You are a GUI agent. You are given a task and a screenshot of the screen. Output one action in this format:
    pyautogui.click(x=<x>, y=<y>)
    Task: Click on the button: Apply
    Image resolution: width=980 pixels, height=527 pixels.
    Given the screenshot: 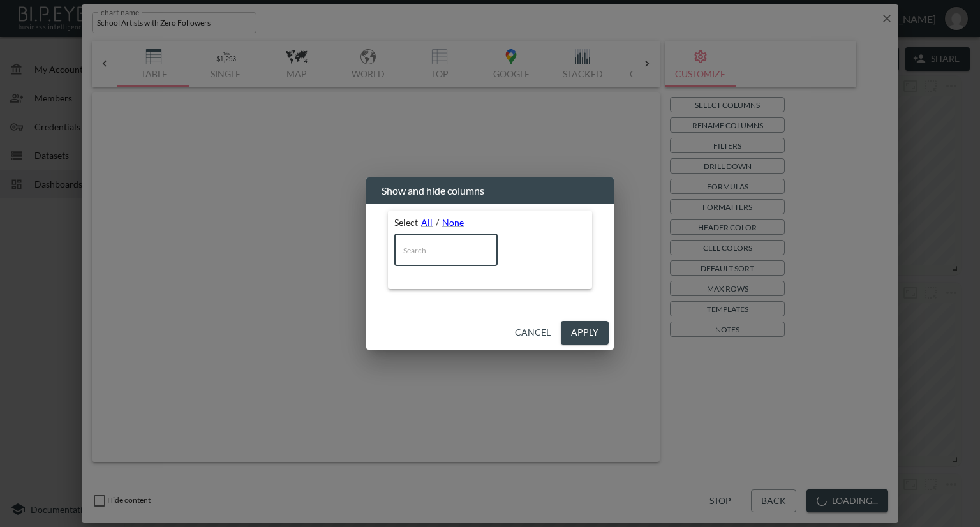 What is the action you would take?
    pyautogui.click(x=585, y=332)
    